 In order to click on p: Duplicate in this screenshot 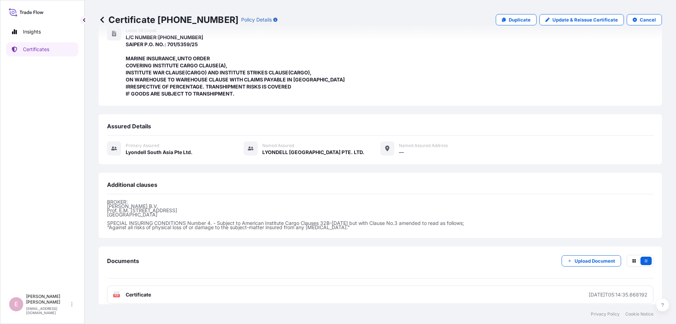, I will do `click(520, 20)`.